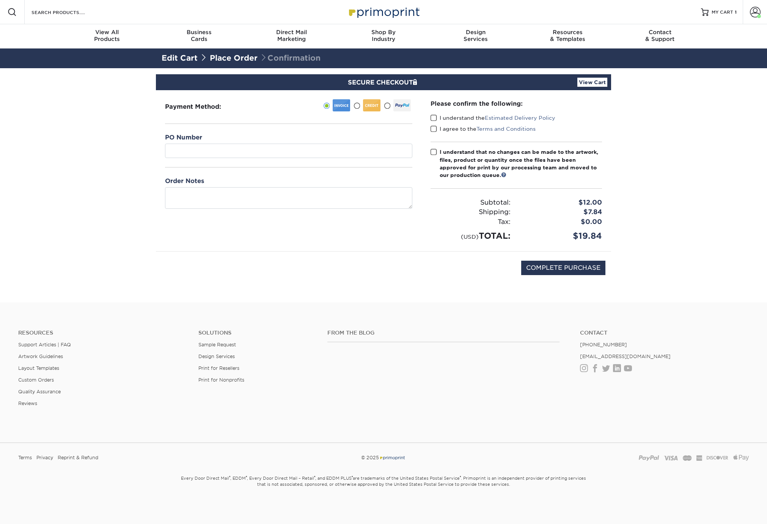  I want to click on a: Terms and Conditions, so click(506, 129).